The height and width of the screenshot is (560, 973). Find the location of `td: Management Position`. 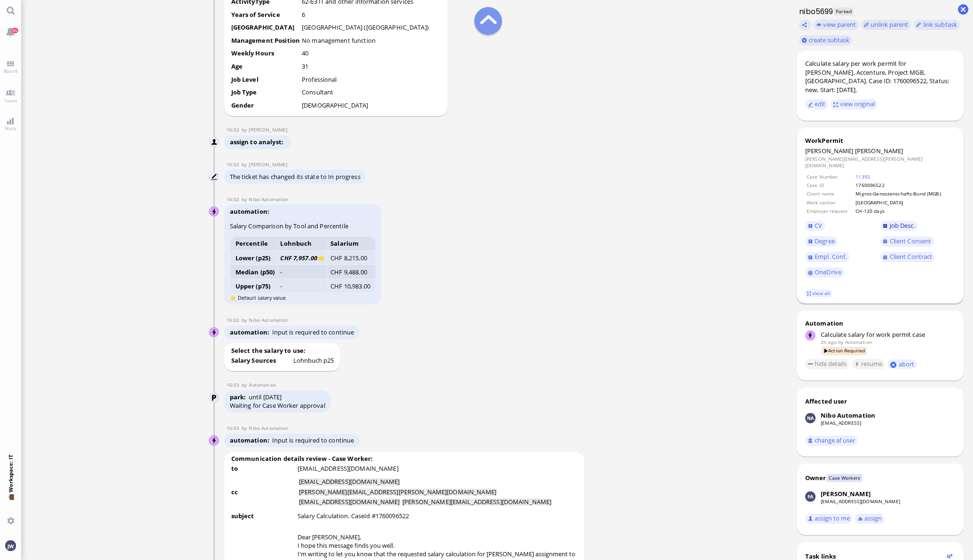

td: Management Position is located at coordinates (265, 42).